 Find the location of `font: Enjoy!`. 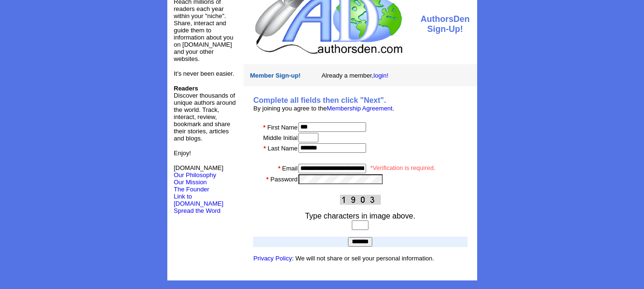

font: Enjoy! is located at coordinates (182, 153).